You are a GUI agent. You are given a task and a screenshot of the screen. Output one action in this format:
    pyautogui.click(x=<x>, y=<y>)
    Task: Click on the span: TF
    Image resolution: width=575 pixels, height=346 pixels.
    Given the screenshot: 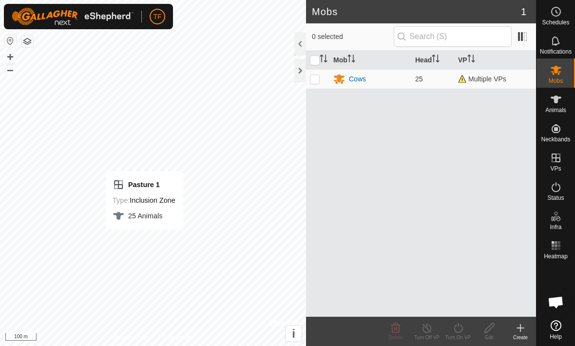 What is the action you would take?
    pyautogui.click(x=157, y=17)
    